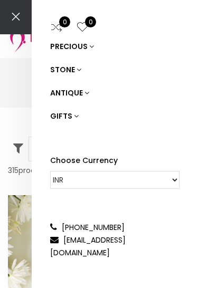 The width and height of the screenshot is (198, 288). Describe the element at coordinates (114, 93) in the screenshot. I see `a: ANTIQUE` at that location.